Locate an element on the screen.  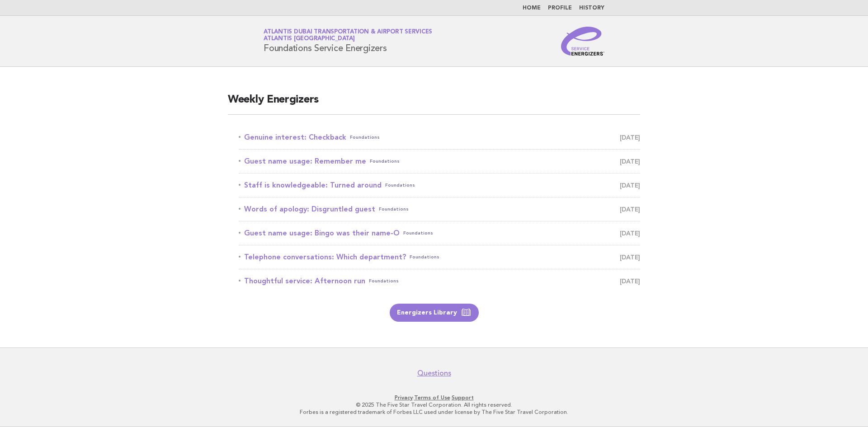
a: Questions is located at coordinates (434, 373).